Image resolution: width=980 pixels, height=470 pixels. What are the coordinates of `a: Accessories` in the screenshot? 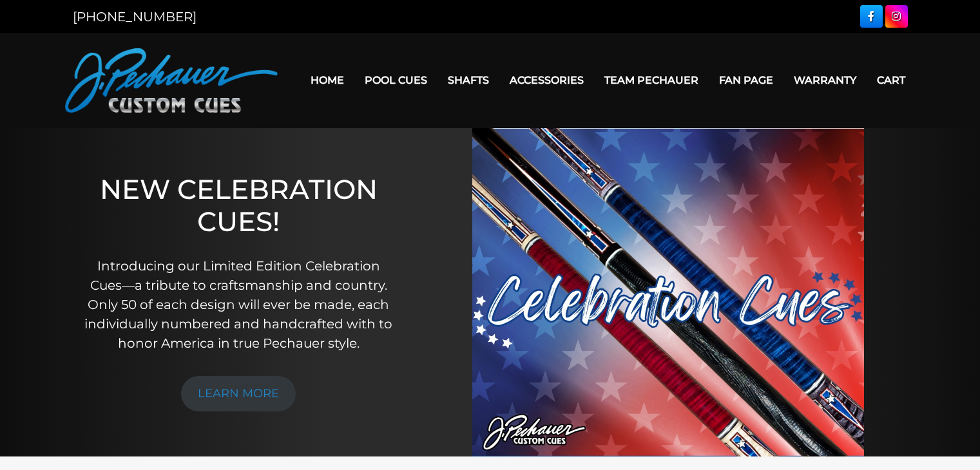 It's located at (546, 80).